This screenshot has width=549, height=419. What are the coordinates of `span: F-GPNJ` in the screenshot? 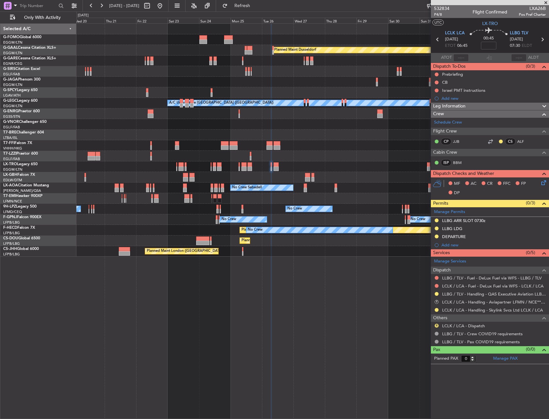 It's located at (10, 217).